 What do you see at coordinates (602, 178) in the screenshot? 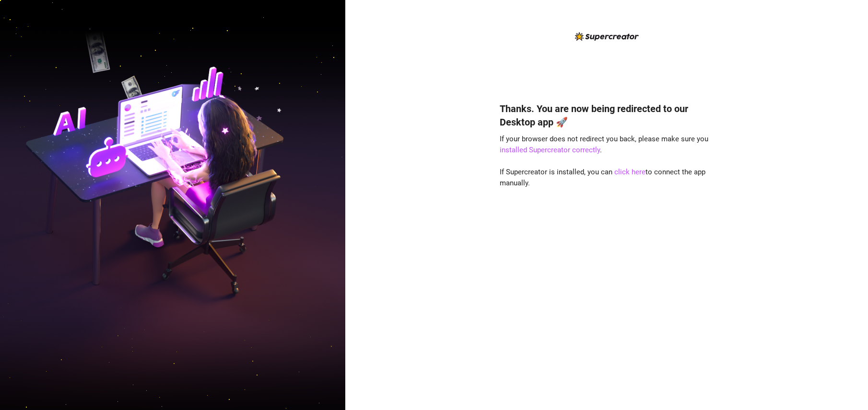
I see `span: If Supercreator is installed, you can to connect the app manually.` at bounding box center [602, 178].